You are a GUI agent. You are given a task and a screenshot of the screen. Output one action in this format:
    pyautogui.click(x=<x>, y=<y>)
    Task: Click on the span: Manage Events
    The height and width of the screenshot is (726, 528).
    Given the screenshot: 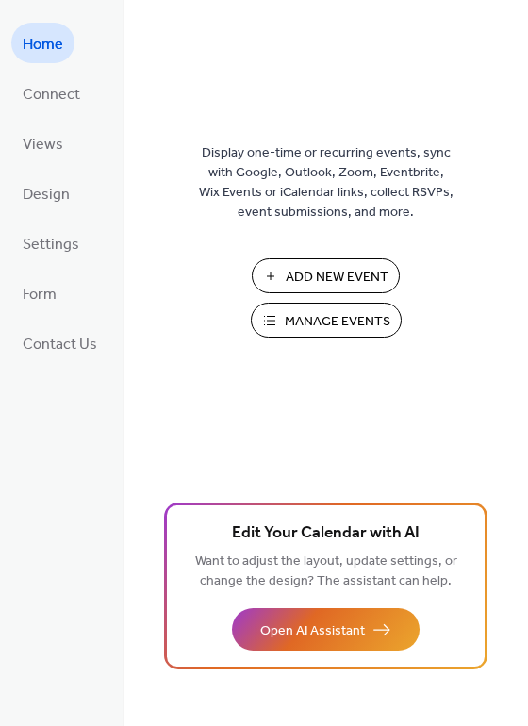 What is the action you would take?
    pyautogui.click(x=337, y=321)
    